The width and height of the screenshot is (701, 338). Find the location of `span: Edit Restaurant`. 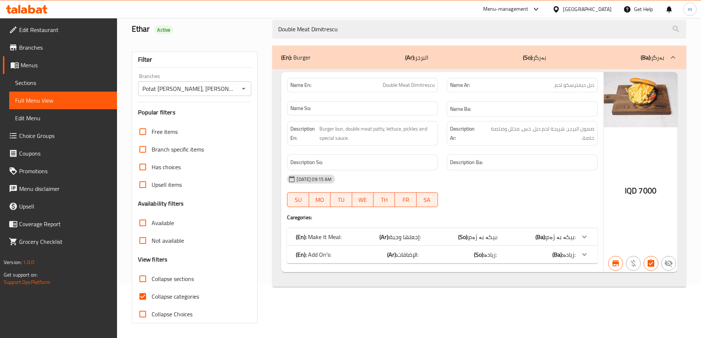

span: Edit Restaurant is located at coordinates (65, 30).